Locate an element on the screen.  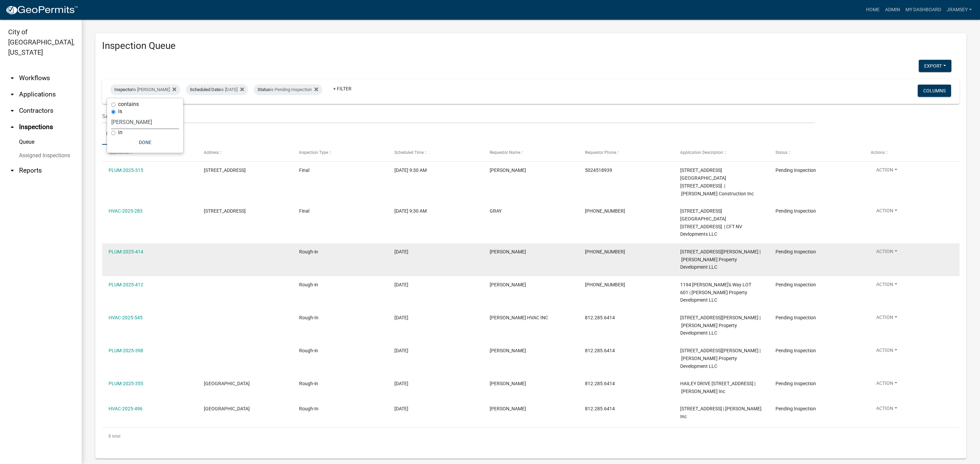
datatable-header-cell: Scheduled Time is located at coordinates (435, 153).